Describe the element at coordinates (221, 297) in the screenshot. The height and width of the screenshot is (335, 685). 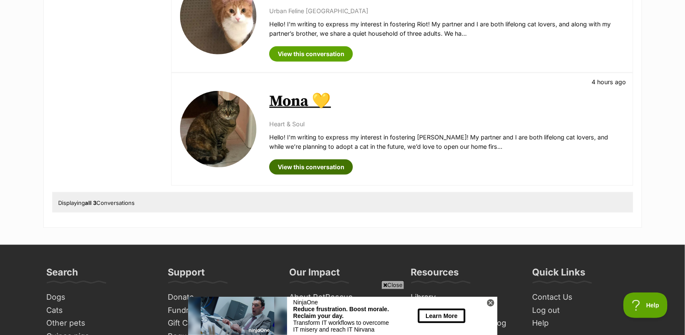
I see `a: Donate` at that location.